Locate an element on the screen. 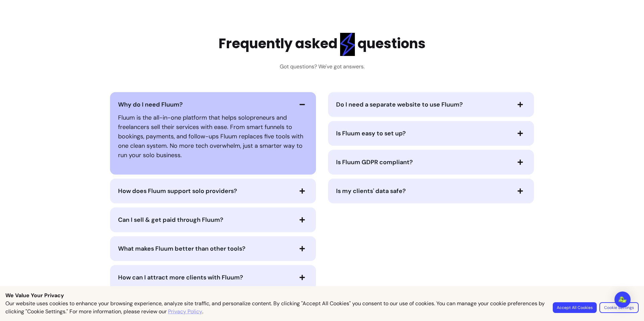 This screenshot has width=644, height=321. button: Is my clients' data safe? is located at coordinates (431, 191).